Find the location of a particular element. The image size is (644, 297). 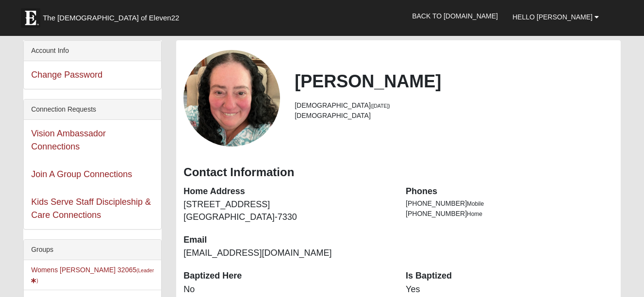

dt: Email is located at coordinates (287, 240).